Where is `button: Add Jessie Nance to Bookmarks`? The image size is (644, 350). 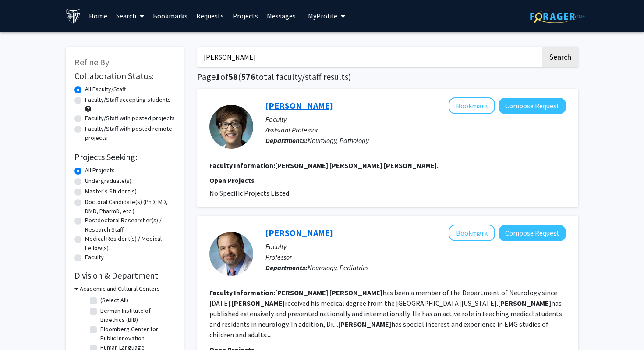
button: Add Jessie Nance to Bookmarks is located at coordinates (472, 106).